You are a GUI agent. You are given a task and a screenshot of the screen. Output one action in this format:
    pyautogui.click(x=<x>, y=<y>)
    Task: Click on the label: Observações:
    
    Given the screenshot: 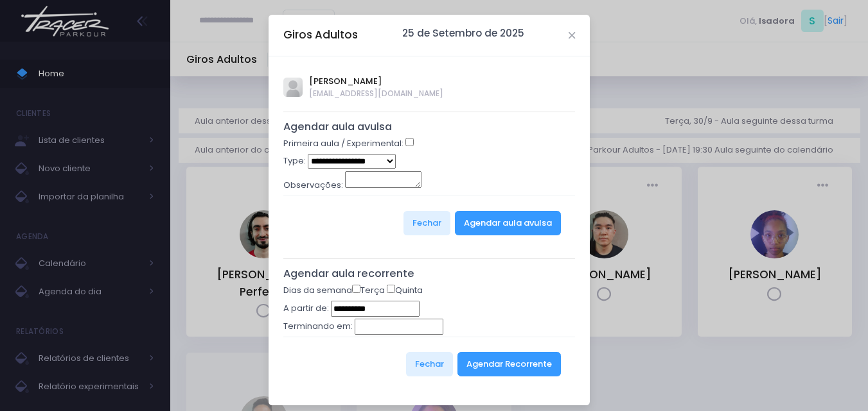 What is the action you would take?
    pyautogui.click(x=313, y=185)
    